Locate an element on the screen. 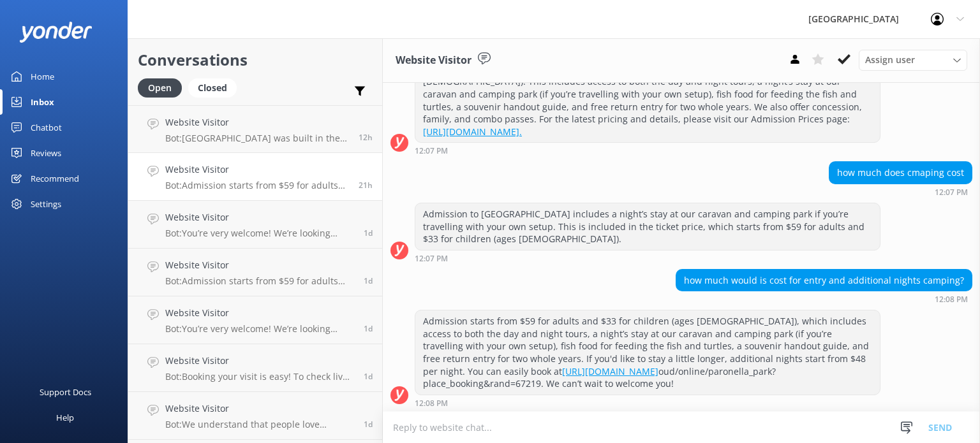  div: Settings is located at coordinates (46, 204).